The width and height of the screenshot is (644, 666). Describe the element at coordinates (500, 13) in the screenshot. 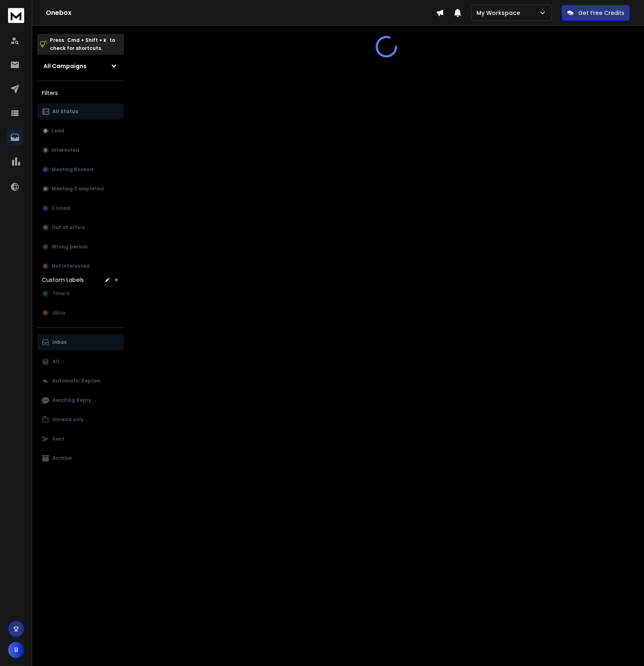

I see `p: My Workspace` at that location.